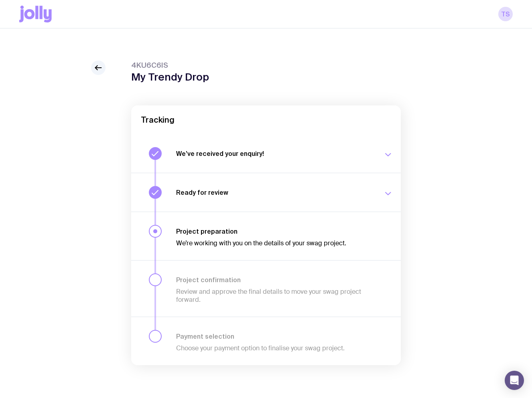 The height and width of the screenshot is (398, 532). I want to click on h3: Project preparation, so click(275, 231).